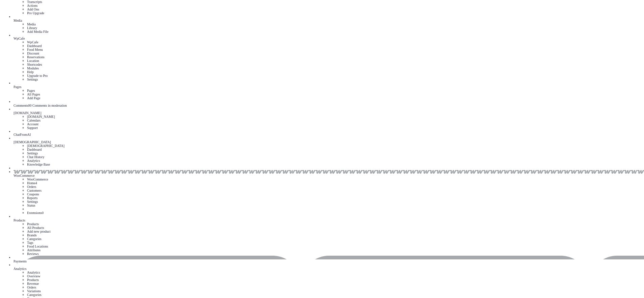 This screenshot has height=298, width=644. Describe the element at coordinates (32, 5) in the screenshot. I see `a: Actions` at that location.